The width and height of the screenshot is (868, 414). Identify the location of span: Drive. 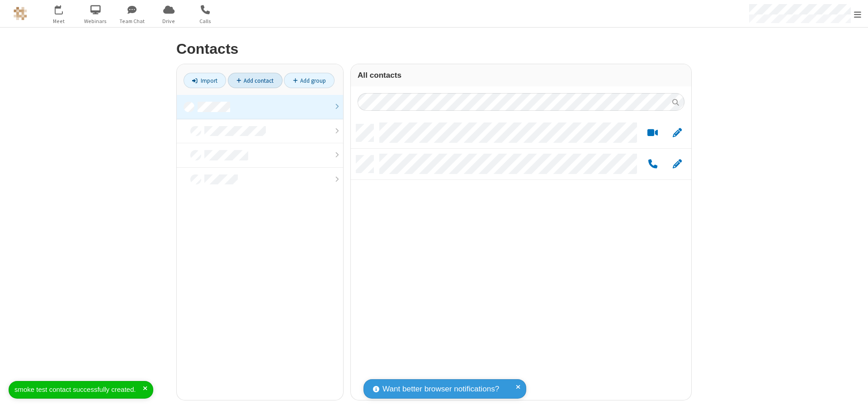
(169, 21).